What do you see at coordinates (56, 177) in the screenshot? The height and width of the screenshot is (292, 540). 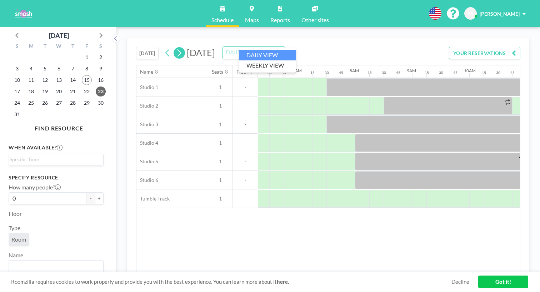 I see `h3: Specify resource` at bounding box center [56, 177].